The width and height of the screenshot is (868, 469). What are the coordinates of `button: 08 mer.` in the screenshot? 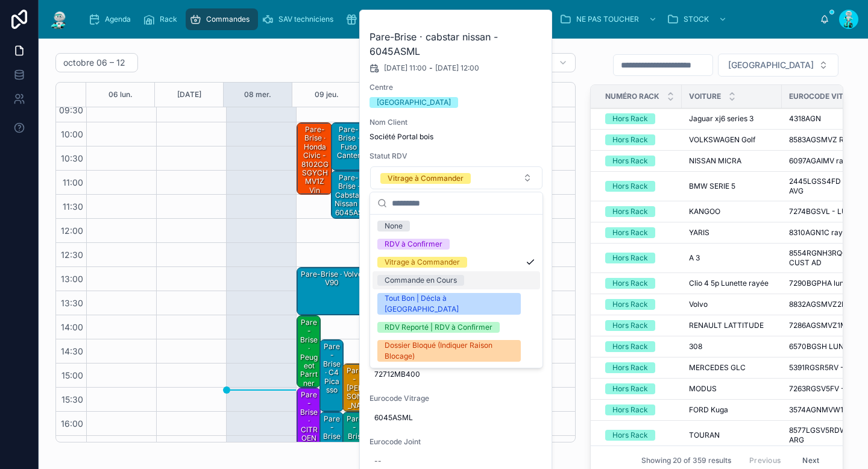 It's located at (258, 94).